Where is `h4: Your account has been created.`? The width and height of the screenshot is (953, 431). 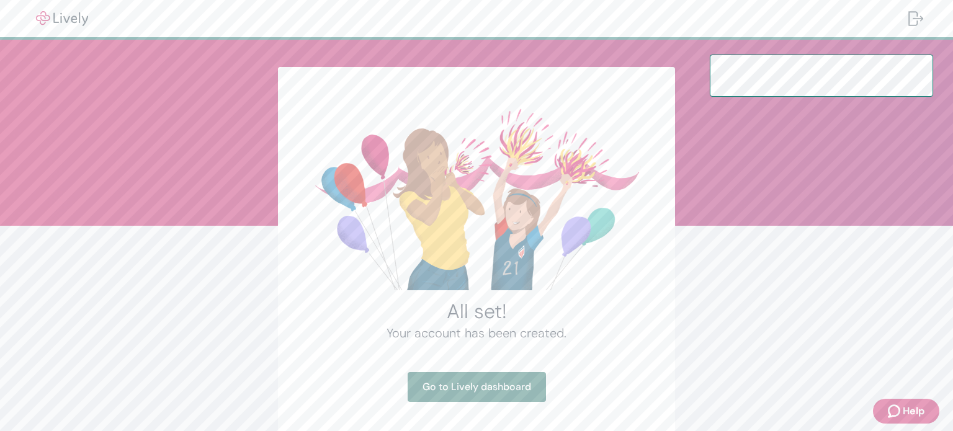 h4: Your account has been created. is located at coordinates (476, 333).